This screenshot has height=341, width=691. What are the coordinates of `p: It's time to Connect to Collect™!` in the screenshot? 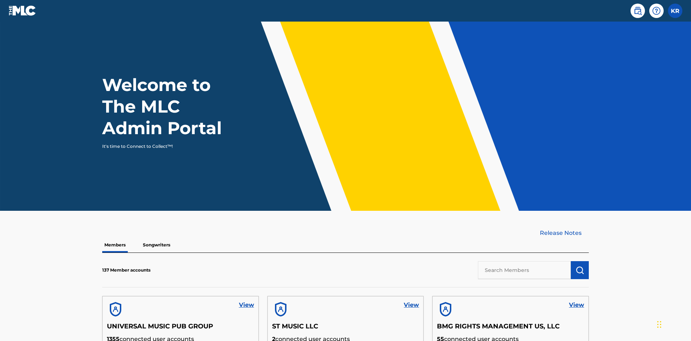 It's located at (165, 147).